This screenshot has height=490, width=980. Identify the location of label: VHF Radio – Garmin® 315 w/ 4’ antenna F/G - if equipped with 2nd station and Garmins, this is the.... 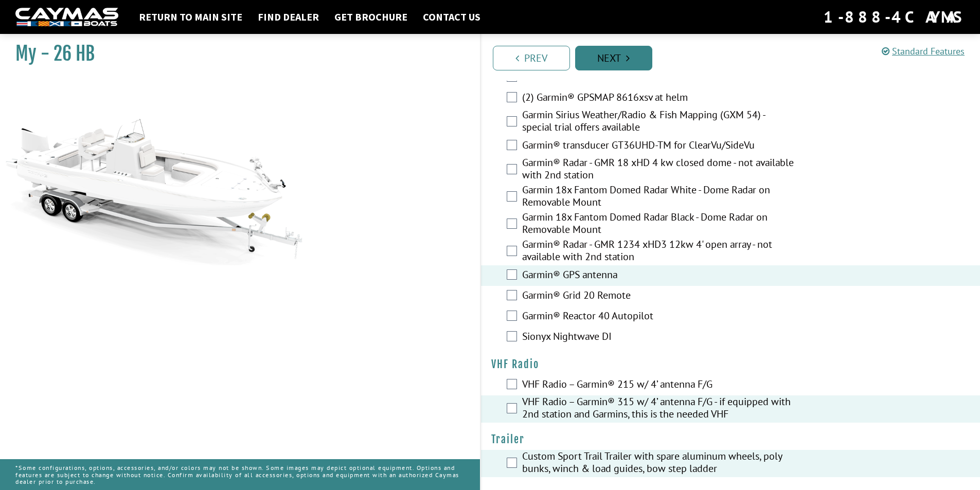
(659, 408).